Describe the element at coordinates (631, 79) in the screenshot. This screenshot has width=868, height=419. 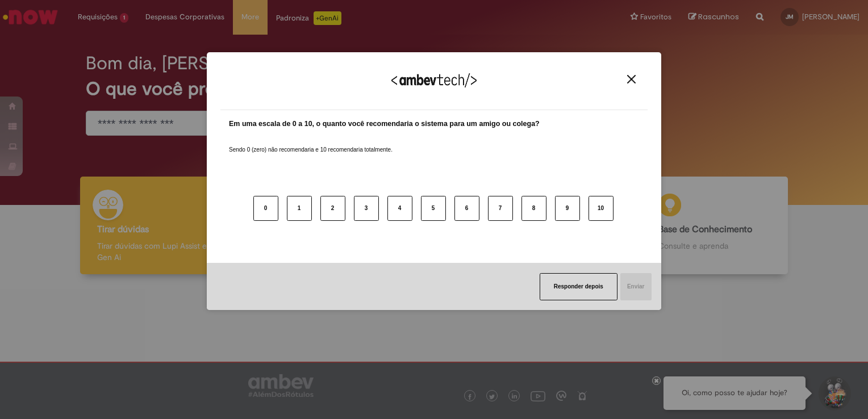
I see `button: Close` at that location.